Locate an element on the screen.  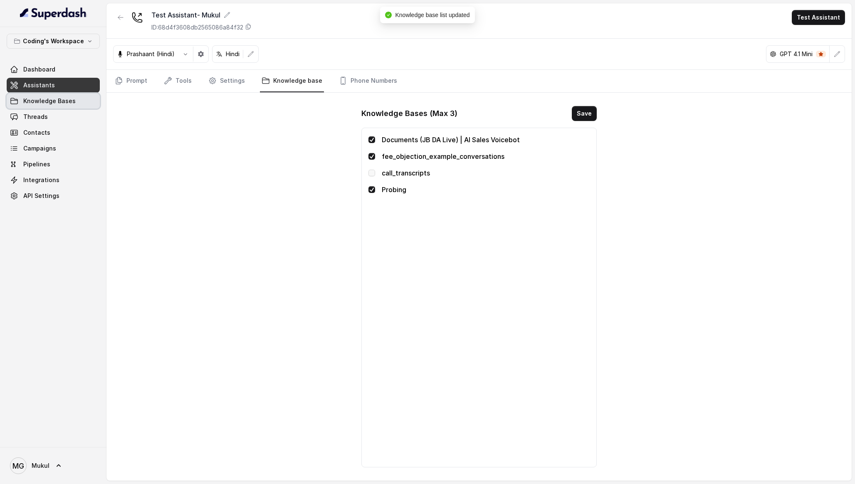
nav: Tabs is located at coordinates (479, 81).